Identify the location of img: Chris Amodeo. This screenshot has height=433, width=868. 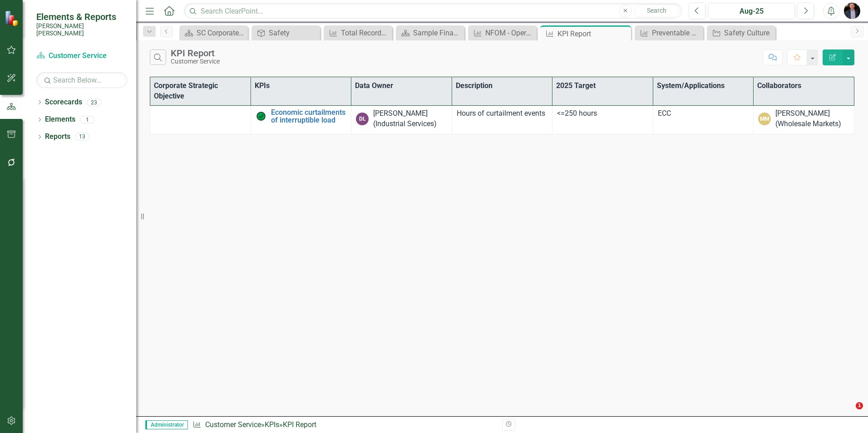
(852, 11).